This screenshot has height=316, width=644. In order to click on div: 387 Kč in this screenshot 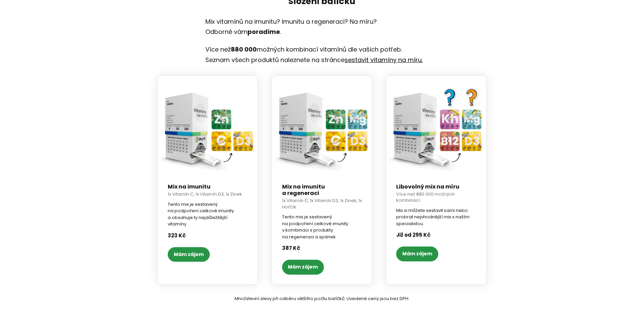, I will do `click(322, 248)`.